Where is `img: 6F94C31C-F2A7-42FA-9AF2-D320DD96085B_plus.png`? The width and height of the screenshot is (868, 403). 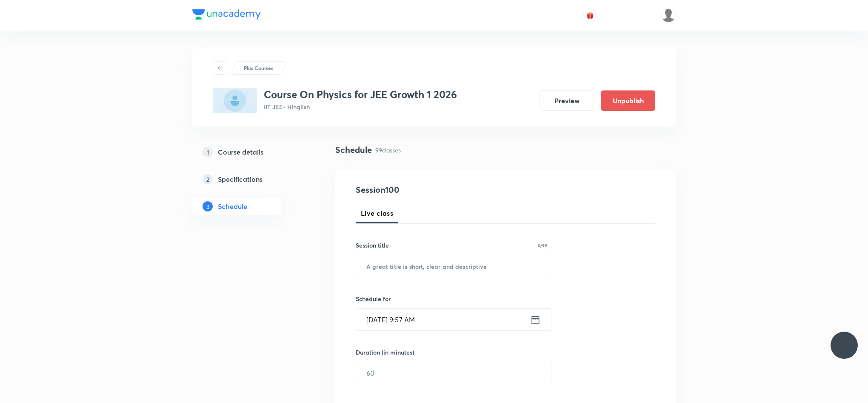
img: 6F94C31C-F2A7-42FA-9AF2-D320DD96085B_plus.png is located at coordinates (235, 101).